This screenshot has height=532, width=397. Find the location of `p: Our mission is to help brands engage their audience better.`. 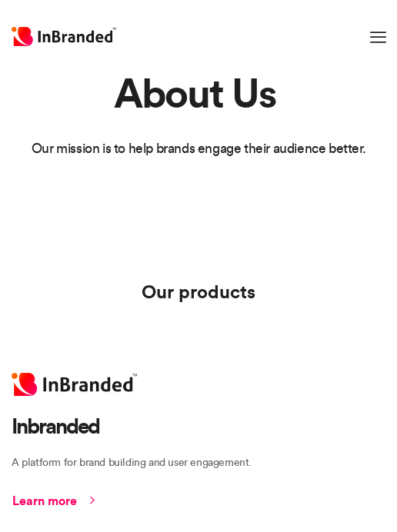

p: Our mission is to help brands engage their audience better. is located at coordinates (198, 147).